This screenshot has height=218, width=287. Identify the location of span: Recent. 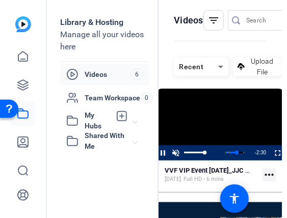
(191, 67).